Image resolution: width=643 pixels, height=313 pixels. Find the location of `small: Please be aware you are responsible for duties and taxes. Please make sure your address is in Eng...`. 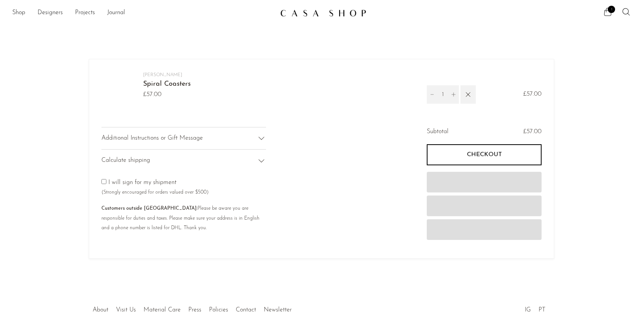

small: Please be aware you are responsible for duties and taxes. Please make sure your address is in Eng... is located at coordinates (180, 218).